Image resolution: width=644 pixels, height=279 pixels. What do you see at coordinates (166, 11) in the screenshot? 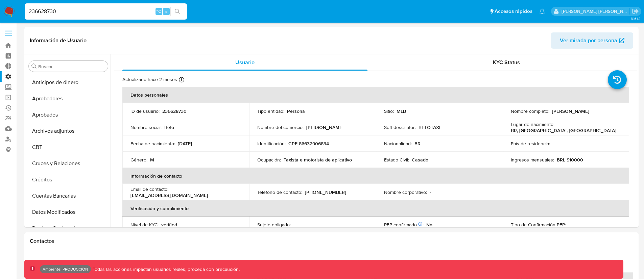
I see `span: s` at bounding box center [166, 11].